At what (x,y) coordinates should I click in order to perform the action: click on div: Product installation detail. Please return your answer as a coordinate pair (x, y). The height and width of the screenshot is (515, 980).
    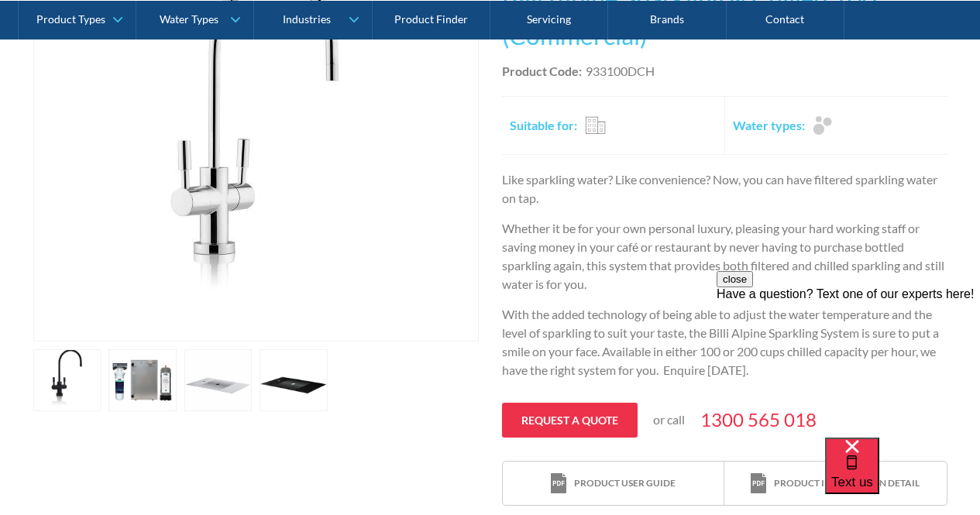
    Looking at the image, I should click on (846, 483).